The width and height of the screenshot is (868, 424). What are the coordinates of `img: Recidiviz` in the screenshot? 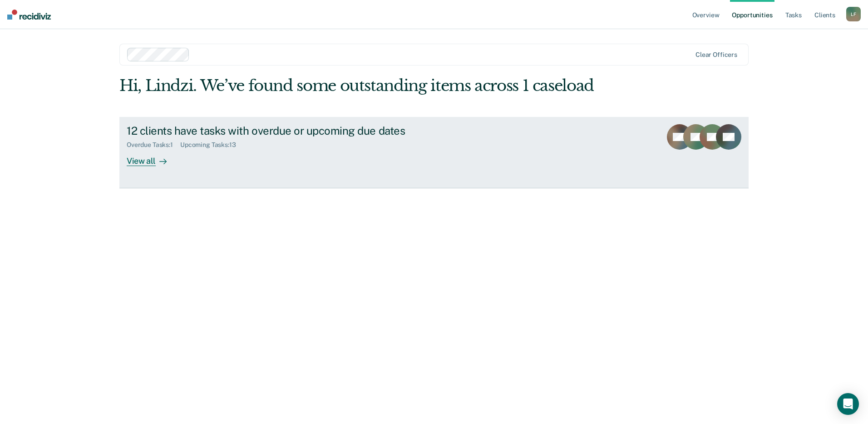 It's located at (29, 15).